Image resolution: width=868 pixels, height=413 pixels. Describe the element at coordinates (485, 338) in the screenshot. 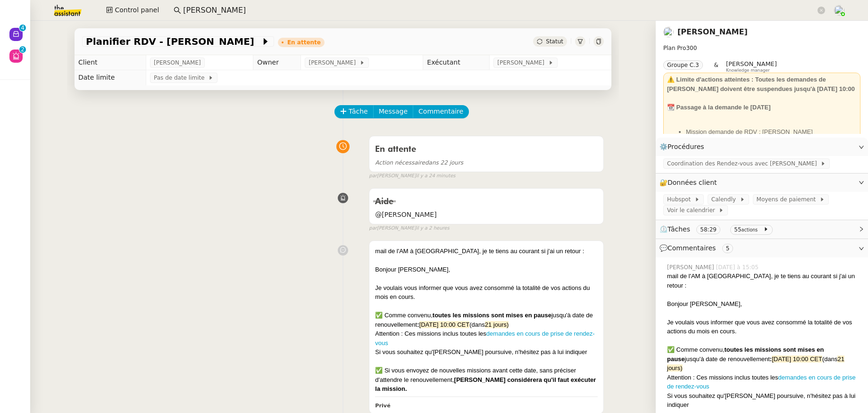

I see `a: demandes en cours de prise de rendez-vous` at that location.